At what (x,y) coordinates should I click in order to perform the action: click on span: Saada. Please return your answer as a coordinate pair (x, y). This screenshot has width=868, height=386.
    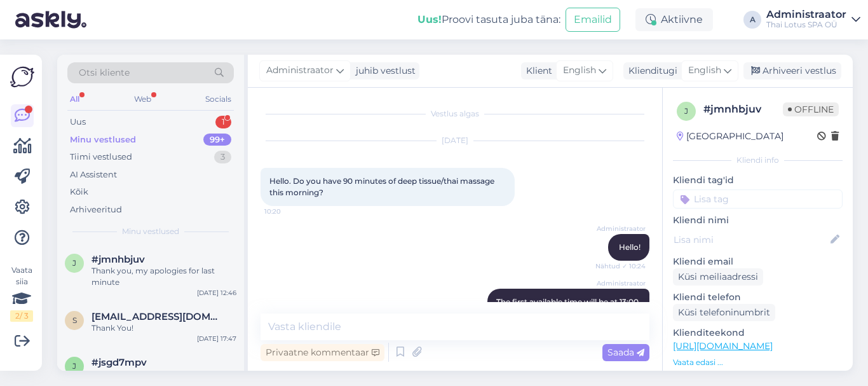
    Looking at the image, I should click on (626, 352).